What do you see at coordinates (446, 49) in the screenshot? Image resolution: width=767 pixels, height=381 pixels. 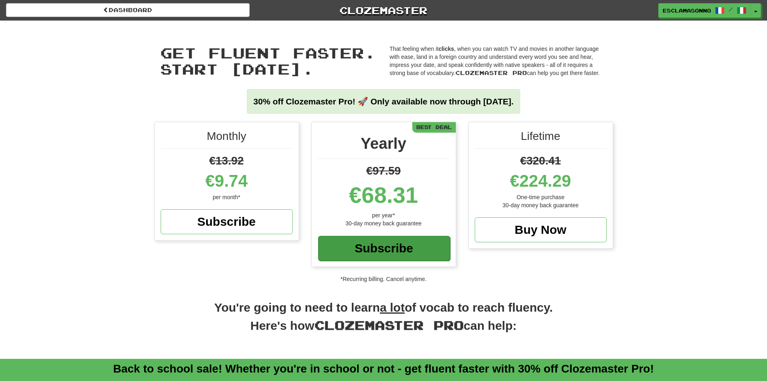 I see `strong: clicks` at bounding box center [446, 49].